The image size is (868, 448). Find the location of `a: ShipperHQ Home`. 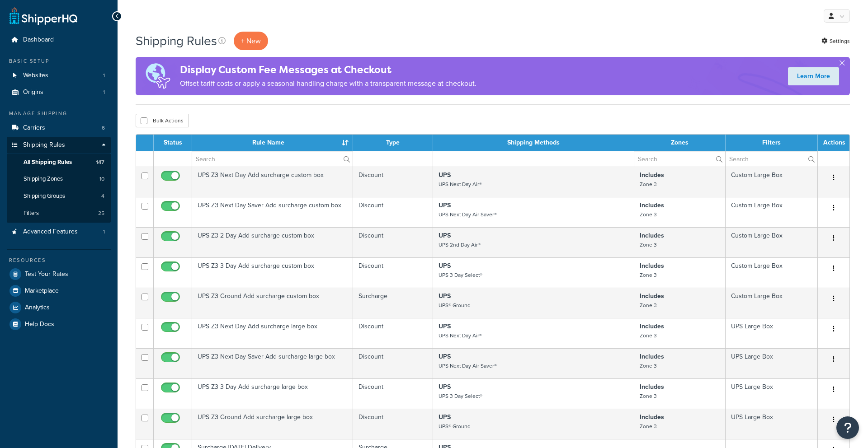

a: ShipperHQ Home is located at coordinates (44, 16).